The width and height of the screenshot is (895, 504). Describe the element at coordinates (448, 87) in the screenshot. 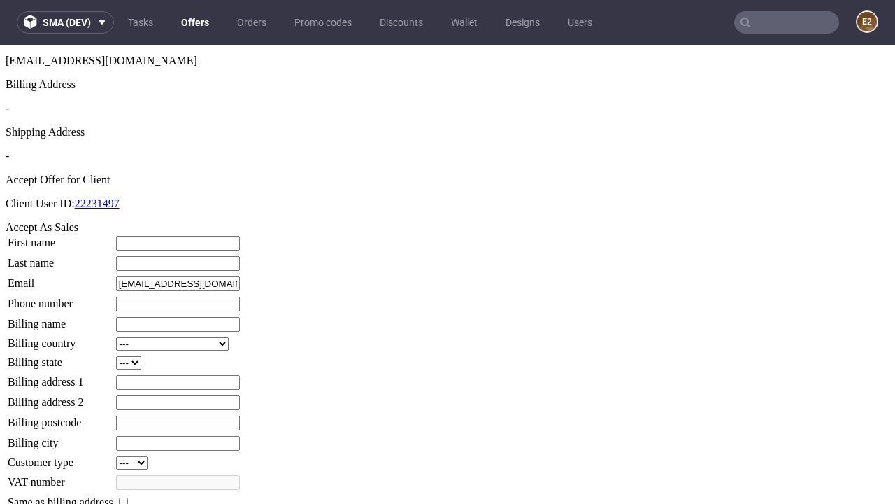

I see `div: Shipping Address` at that location.